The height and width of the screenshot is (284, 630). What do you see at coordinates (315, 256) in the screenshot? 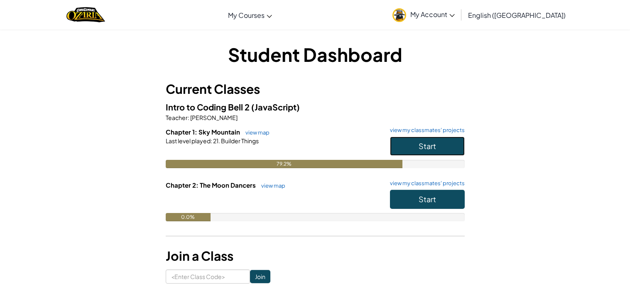
I see `h3: Join a Class` at bounding box center [315, 256].